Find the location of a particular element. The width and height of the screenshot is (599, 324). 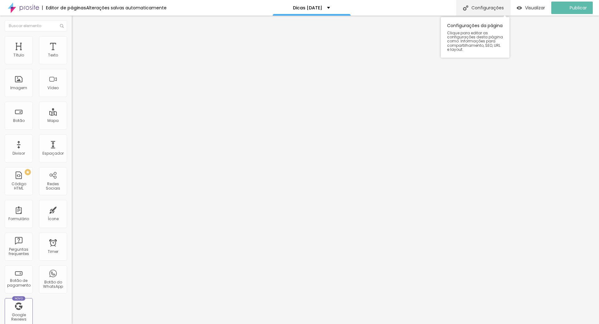

div: Editor de páginas is located at coordinates (64, 8).